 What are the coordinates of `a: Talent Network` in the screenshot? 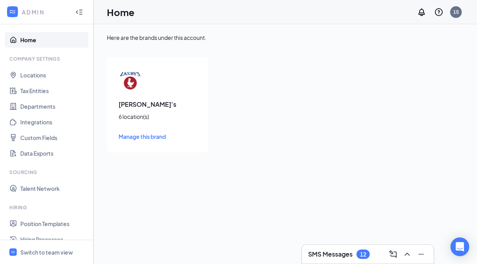 It's located at (53, 188).